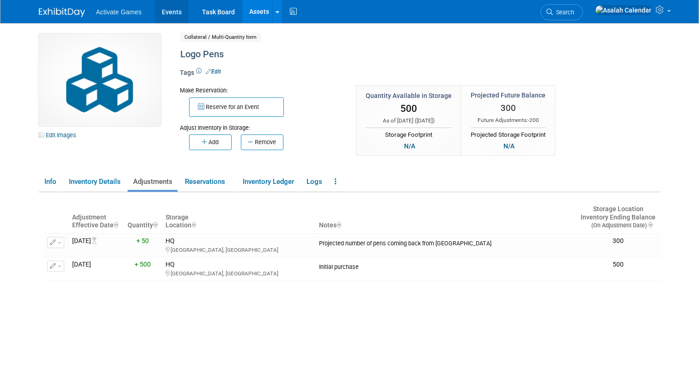 The width and height of the screenshot is (699, 371). What do you see at coordinates (261, 124) in the screenshot?
I see `div: Adjust Inventory in Storage:` at bounding box center [261, 124].